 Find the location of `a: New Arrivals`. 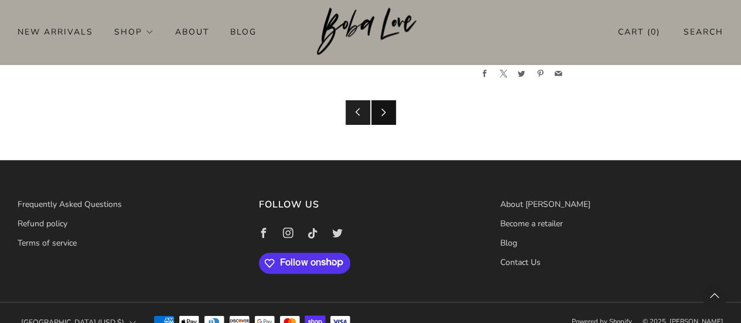

a: New Arrivals is located at coordinates (55, 32).